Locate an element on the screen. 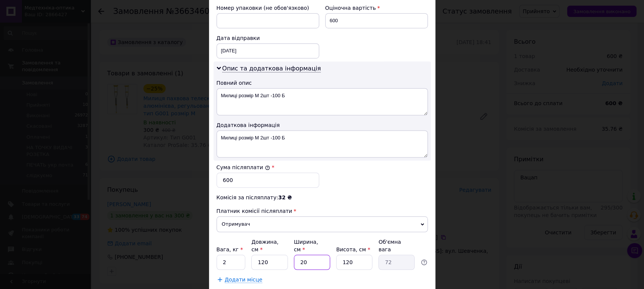 The height and width of the screenshot is (289, 644). span: Платник комісії післяплати is located at coordinates (254, 211).